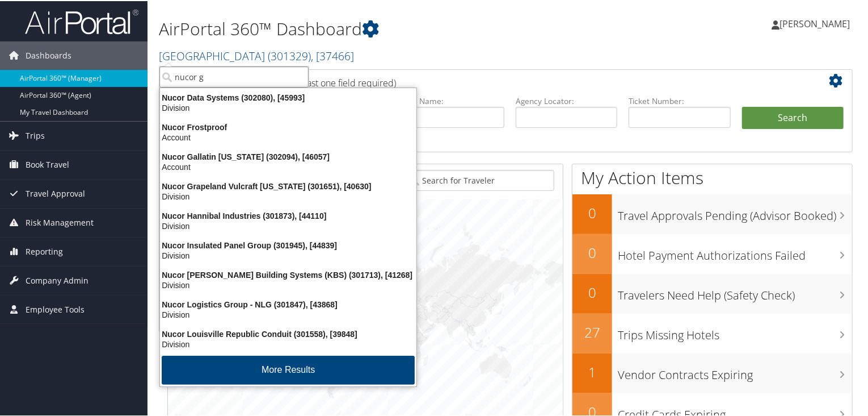 Image resolution: width=868 pixels, height=416 pixels. Describe the element at coordinates (712, 213) in the screenshot. I see `a: 0Travel Approvals Pending (Advisor Booked)` at that location.